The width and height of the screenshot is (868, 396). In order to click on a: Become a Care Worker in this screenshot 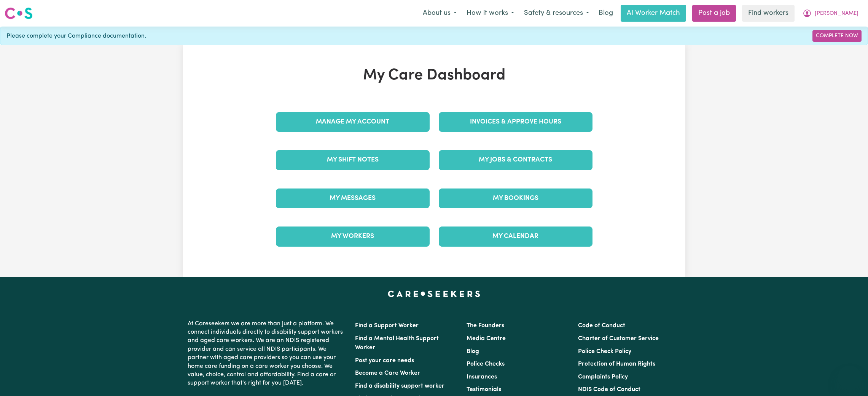, I will do `click(387, 374)`.